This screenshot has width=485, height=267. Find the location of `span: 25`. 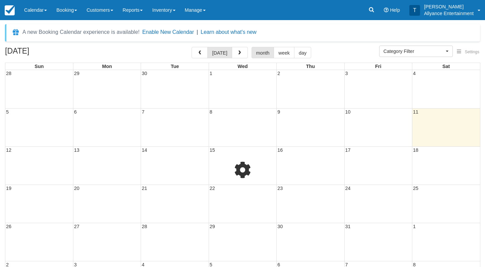

span: 25 is located at coordinates (416, 188).